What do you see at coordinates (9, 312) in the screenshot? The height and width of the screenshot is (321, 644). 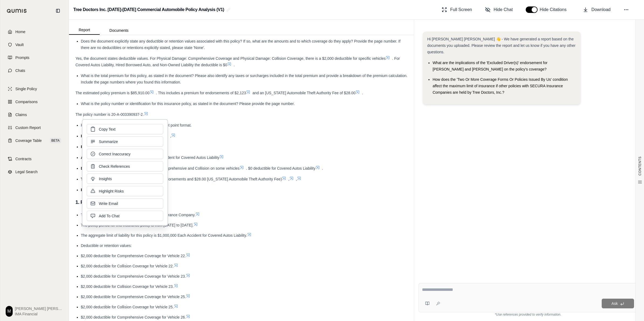 I see `div: M` at bounding box center [9, 312].